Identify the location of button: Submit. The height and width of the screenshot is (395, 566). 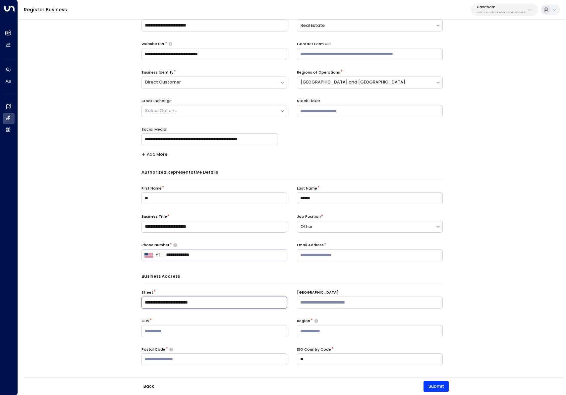
(436, 386).